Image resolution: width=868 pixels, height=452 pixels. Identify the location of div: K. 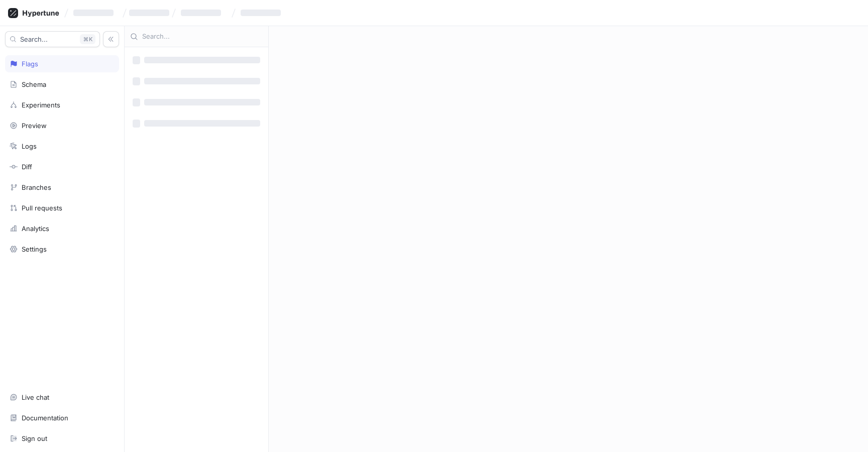
(87, 39).